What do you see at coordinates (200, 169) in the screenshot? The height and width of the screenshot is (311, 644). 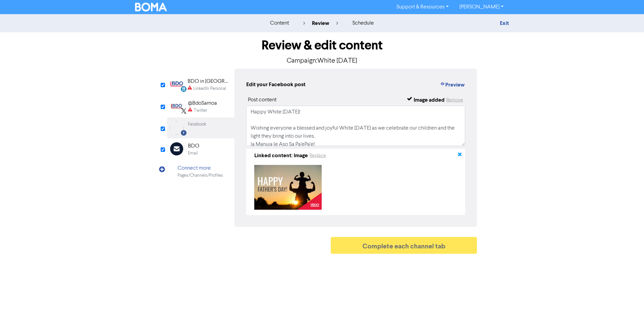 I see `div: Connect more` at bounding box center [200, 169].